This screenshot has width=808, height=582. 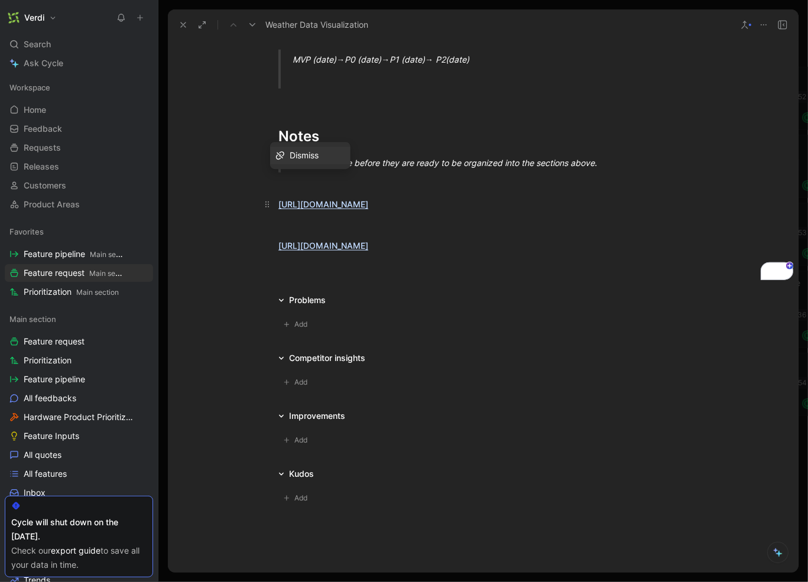 What do you see at coordinates (79, 558) in the screenshot?
I see `div: Check our to save all your data in time.` at bounding box center [79, 558].